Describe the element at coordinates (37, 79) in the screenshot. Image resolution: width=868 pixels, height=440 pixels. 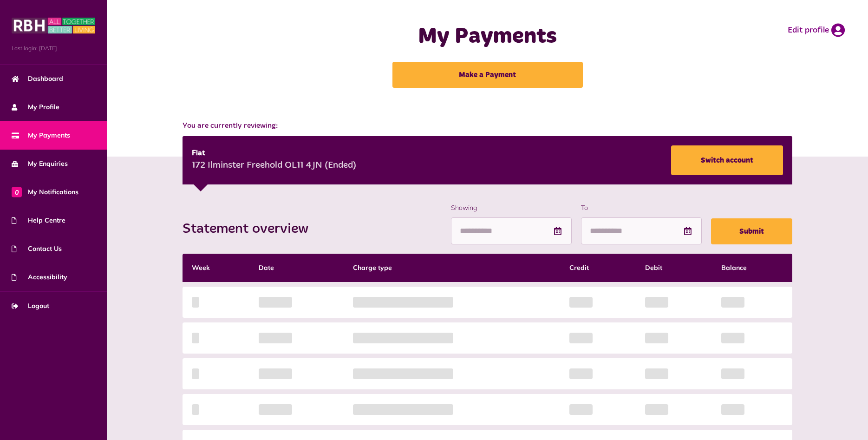
I see `span: Dashboard` at that location.